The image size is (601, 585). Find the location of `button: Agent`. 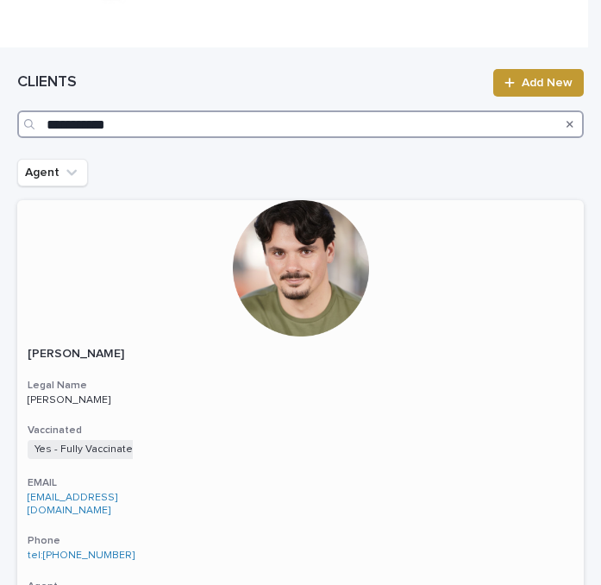

button: Agent is located at coordinates (53, 172).